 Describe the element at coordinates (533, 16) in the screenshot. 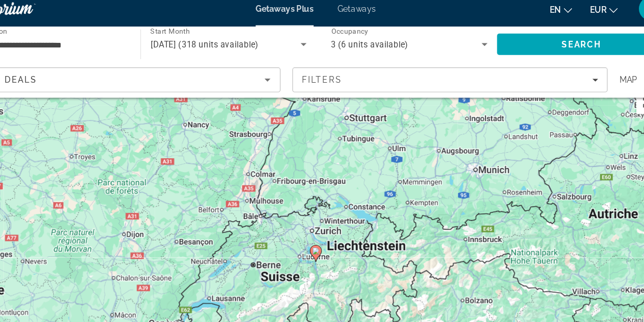

I see `button: Change language` at that location.